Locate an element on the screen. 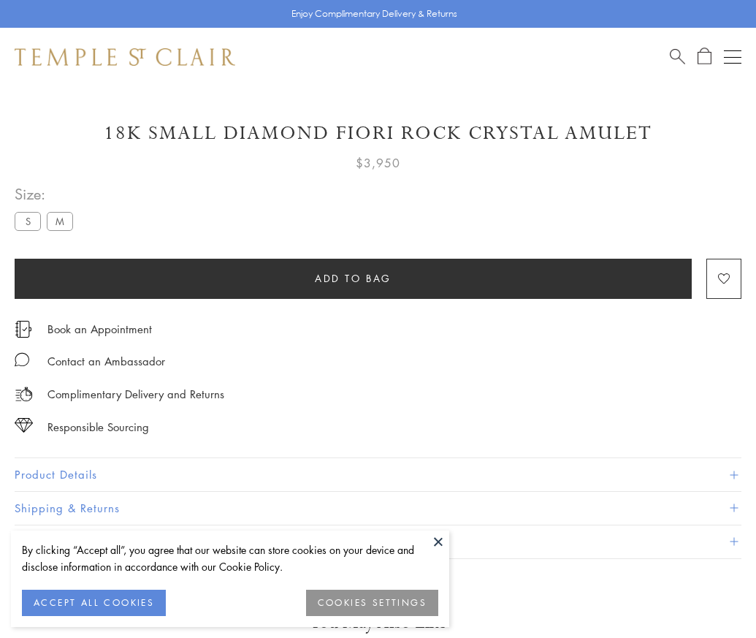  label: M is located at coordinates (60, 221).